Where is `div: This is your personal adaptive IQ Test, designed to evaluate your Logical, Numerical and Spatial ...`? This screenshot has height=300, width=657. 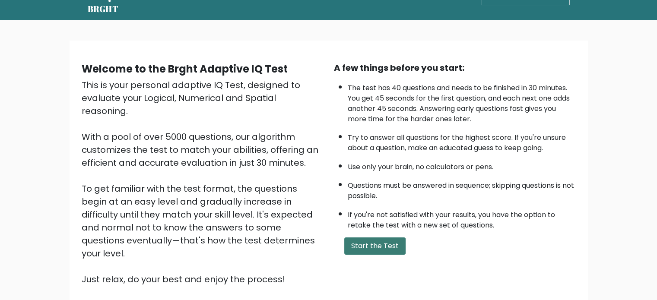
div: This is your personal adaptive IQ Test, designed to evaluate your Logical, Numerical and Spatial ... is located at coordinates (203, 182).